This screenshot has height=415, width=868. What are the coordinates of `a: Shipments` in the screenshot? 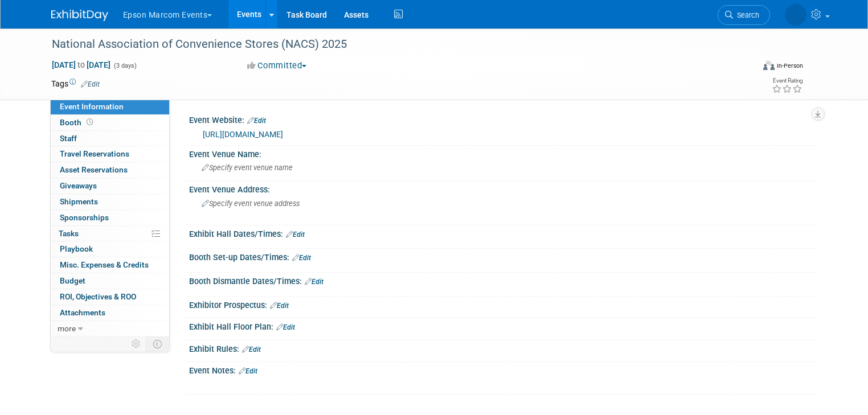 It's located at (110, 201).